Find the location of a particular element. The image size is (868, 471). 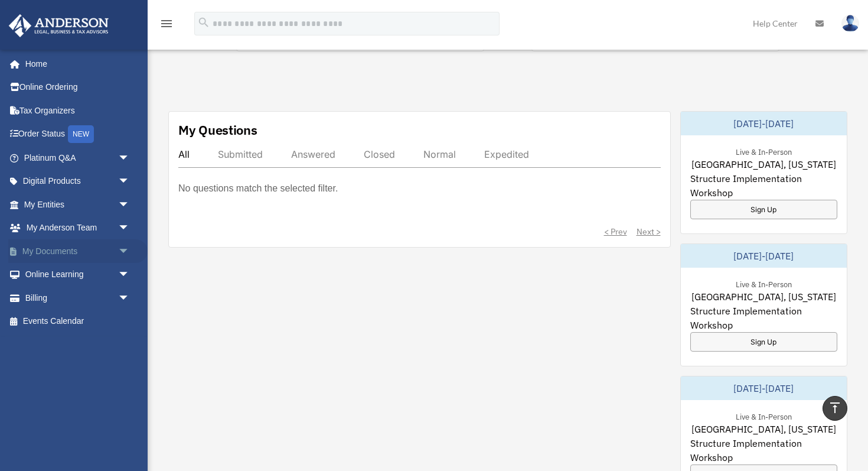

a: menu is located at coordinates (166, 26).